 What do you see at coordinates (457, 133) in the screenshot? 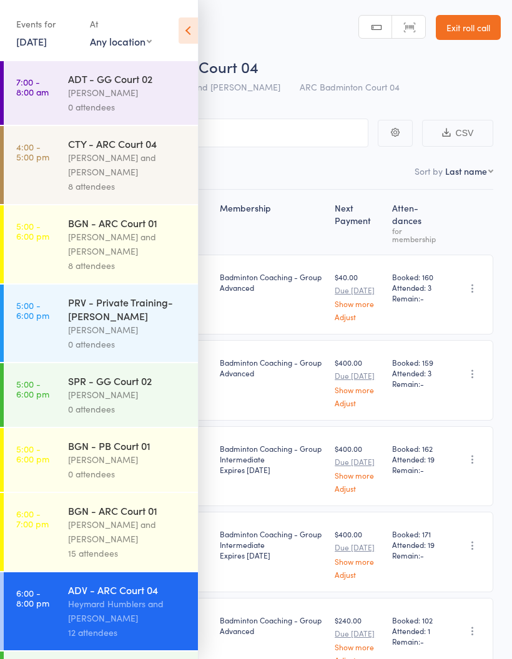
I see `button: CSV` at bounding box center [457, 133].